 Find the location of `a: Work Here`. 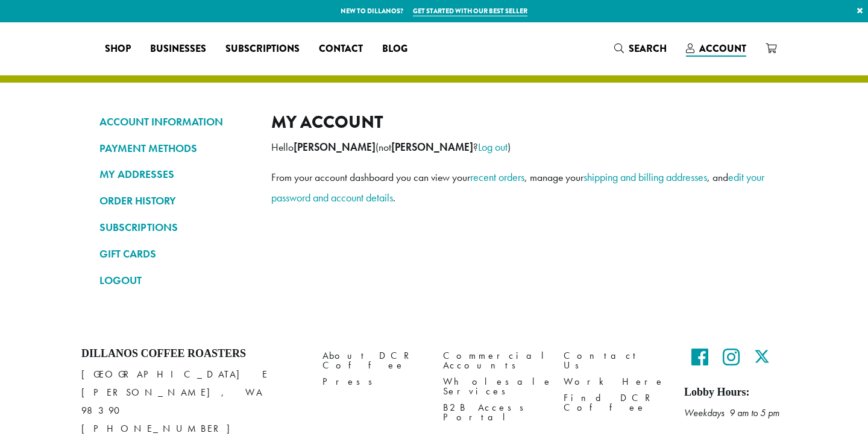

a: Work Here is located at coordinates (615, 381).